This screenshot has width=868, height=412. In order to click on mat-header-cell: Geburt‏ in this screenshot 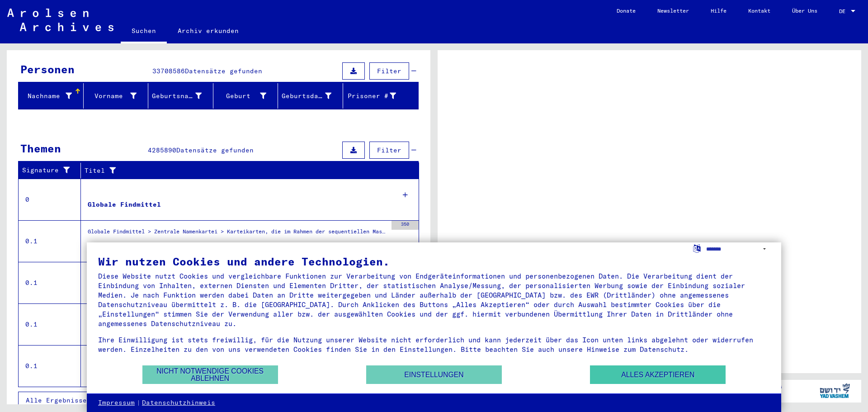, I will do `click(246, 96)`.